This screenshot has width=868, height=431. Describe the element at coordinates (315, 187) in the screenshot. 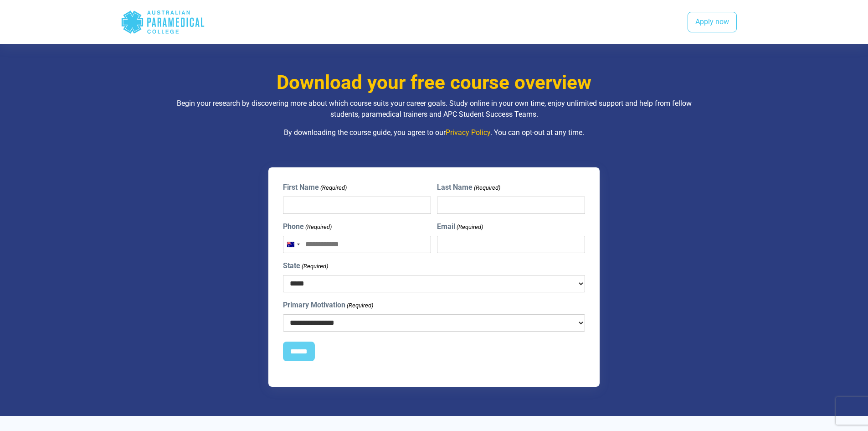

I see `label: First Name` at that location.